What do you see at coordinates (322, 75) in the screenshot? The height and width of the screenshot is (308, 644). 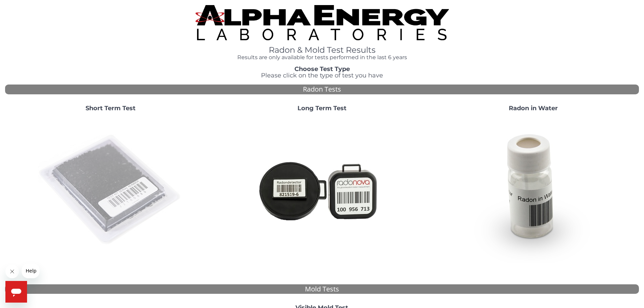 I see `span: Please click on the type of test you have` at bounding box center [322, 75].